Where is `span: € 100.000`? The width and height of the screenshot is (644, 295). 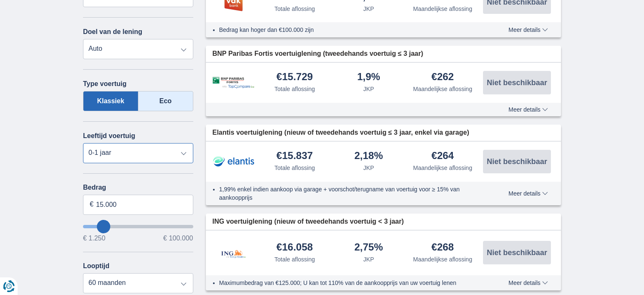 span: € 100.000 is located at coordinates (178, 238).